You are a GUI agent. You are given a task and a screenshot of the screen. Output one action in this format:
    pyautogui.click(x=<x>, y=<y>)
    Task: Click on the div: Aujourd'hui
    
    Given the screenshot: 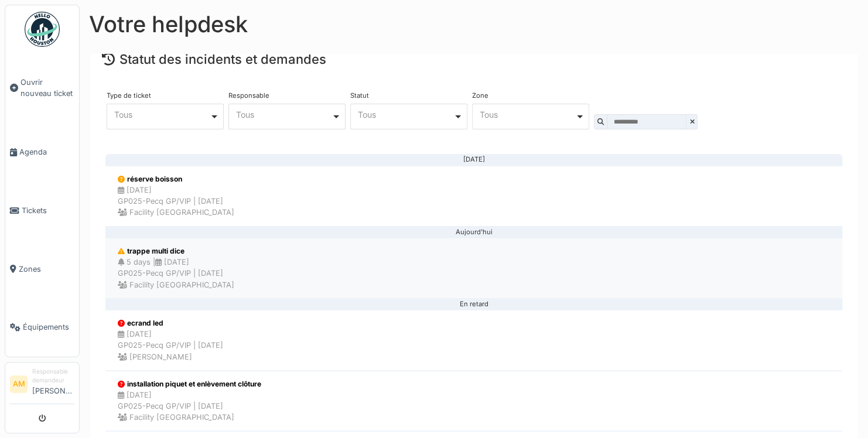 What is the action you would take?
    pyautogui.click(x=474, y=232)
    